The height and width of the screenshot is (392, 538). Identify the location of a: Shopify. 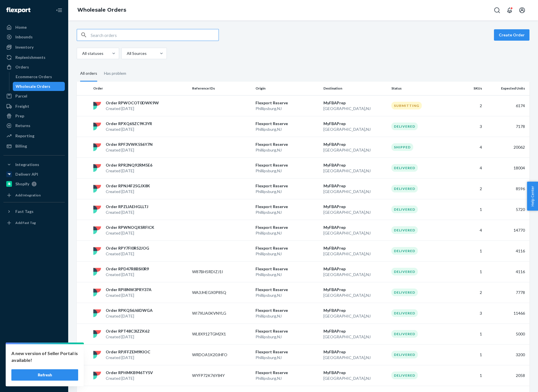
(34, 184).